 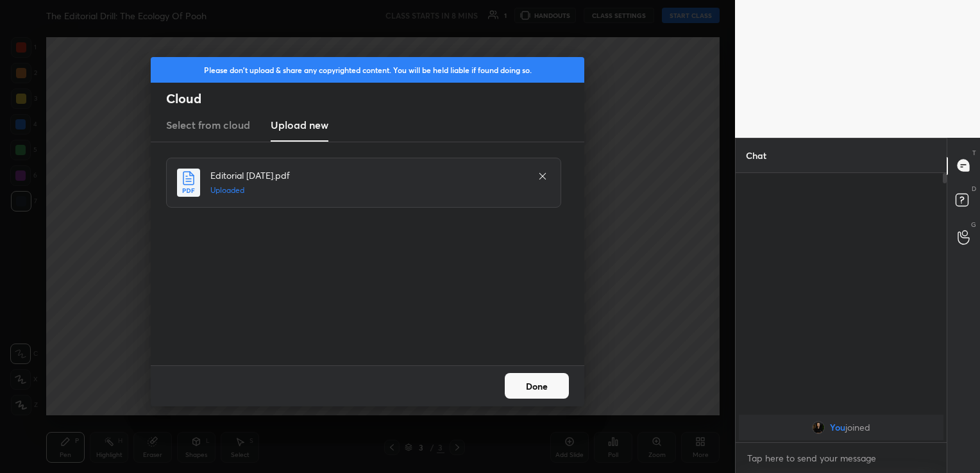 What do you see at coordinates (974, 188) in the screenshot?
I see `p: D` at bounding box center [974, 188].